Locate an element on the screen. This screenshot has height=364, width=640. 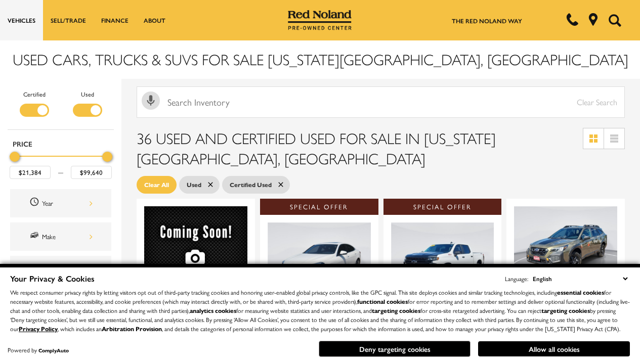
img: Red Noland Pre-Owned is located at coordinates (320, 20).